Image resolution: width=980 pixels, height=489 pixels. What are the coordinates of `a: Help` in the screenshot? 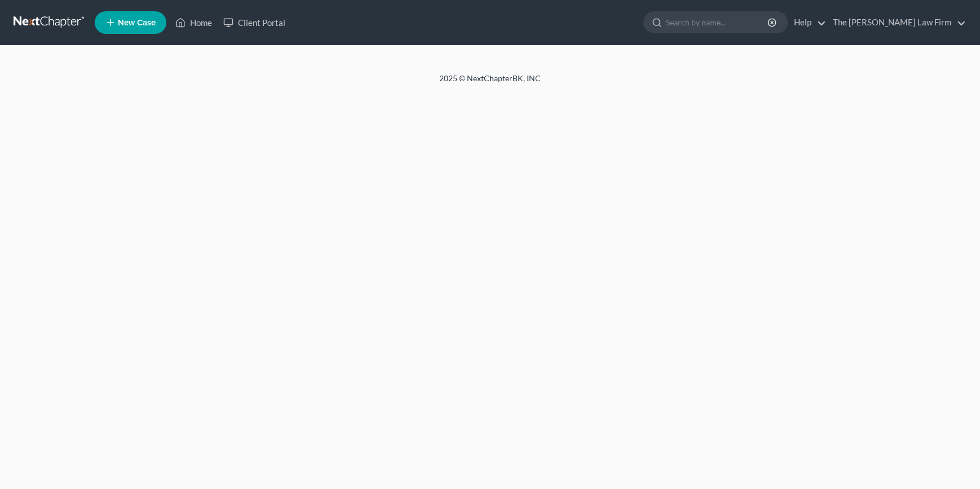 It's located at (807, 22).